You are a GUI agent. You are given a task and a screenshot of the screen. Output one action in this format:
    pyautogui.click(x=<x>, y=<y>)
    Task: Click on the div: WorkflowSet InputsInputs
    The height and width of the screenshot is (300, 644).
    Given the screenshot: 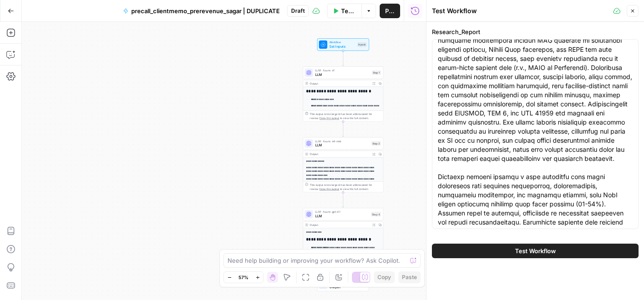 What is the action you would take?
    pyautogui.click(x=343, y=44)
    